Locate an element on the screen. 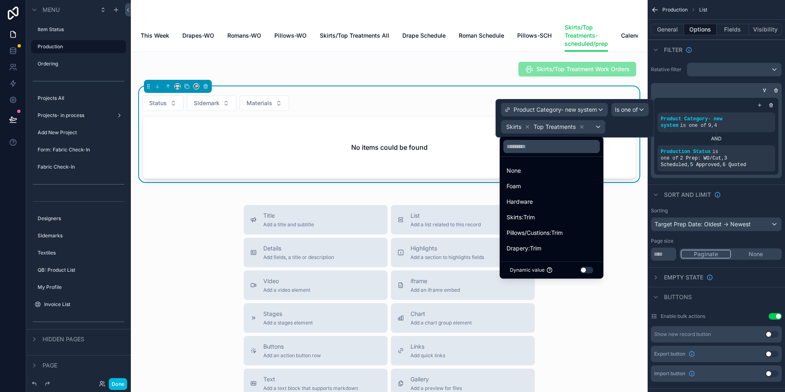 The image size is (785, 392). a: Add New Project is located at coordinates (79, 132).